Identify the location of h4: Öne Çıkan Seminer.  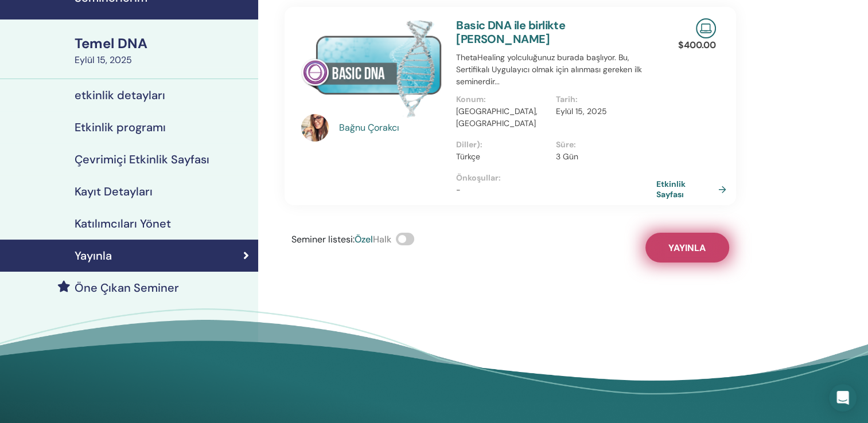
(127, 288).